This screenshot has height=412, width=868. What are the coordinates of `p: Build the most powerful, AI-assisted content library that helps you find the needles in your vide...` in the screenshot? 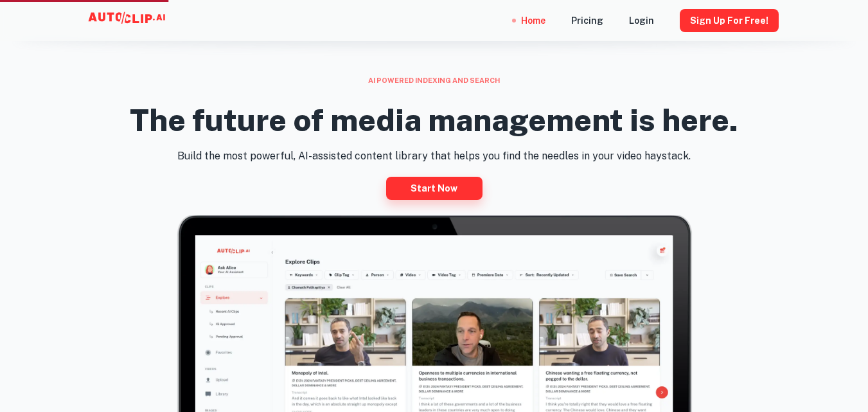 It's located at (434, 156).